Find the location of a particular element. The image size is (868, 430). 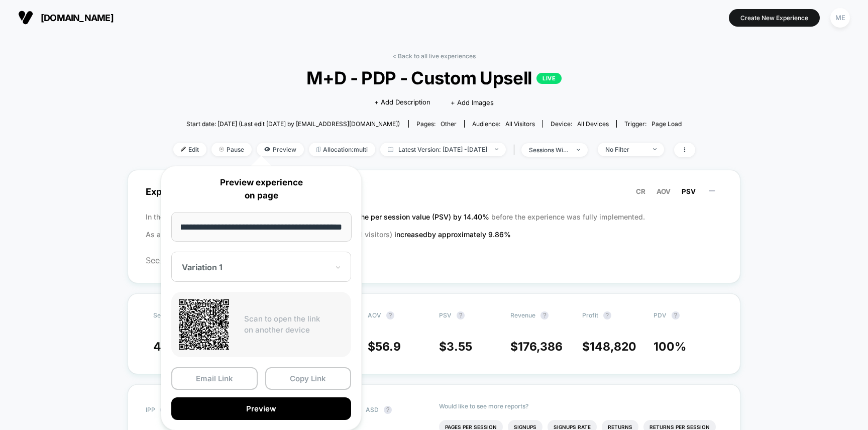

img: edit is located at coordinates (183, 149).